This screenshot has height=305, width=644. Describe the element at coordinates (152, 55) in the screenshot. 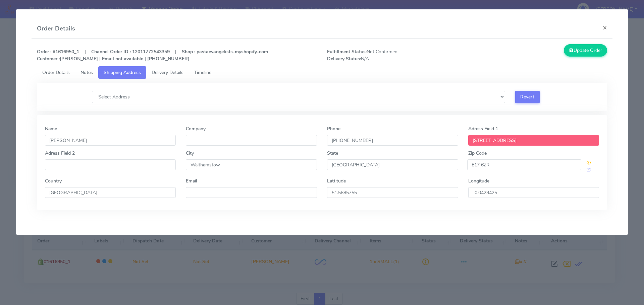

I see `strong: Order : #1616950_1 | Channel Order ID : 12011772543359 | Shop : pastaevangelists-myshopify-com [P...` at that location.